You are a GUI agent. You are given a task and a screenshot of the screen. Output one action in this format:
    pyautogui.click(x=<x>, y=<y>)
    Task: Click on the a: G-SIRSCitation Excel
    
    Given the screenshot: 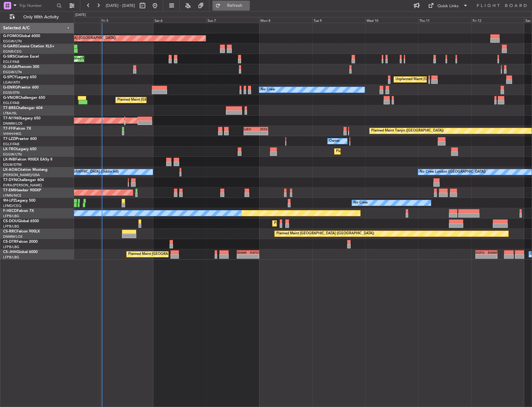 What is the action you would take?
    pyautogui.click(x=20, y=57)
    